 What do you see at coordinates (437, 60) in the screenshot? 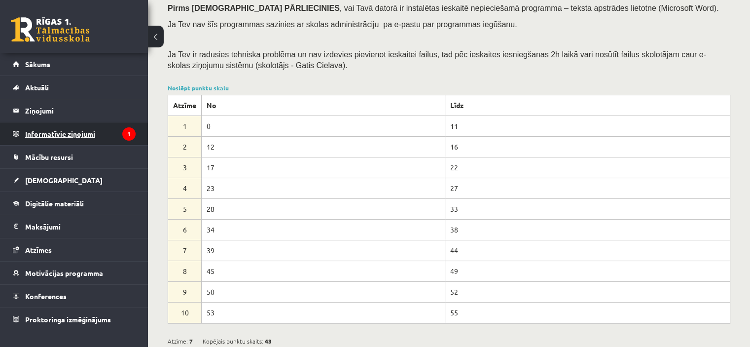
I see `span: Ja Tev ir radusies tehniska problēma un nav izdevies pievienot ieskaitei failus, tad pēc ieskaite...` at bounding box center [437, 60].